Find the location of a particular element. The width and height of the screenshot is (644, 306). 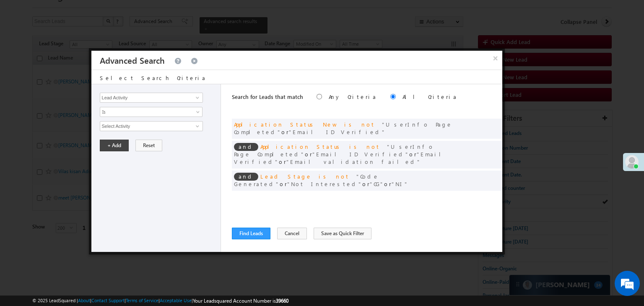

span: Email validation failed is located at coordinates (353, 161).